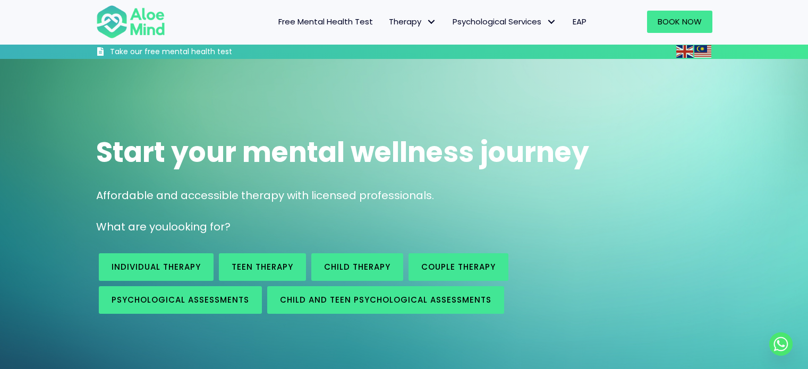 The image size is (808, 369). Describe the element at coordinates (263, 267) in the screenshot. I see `span: Teen Therapy` at that location.